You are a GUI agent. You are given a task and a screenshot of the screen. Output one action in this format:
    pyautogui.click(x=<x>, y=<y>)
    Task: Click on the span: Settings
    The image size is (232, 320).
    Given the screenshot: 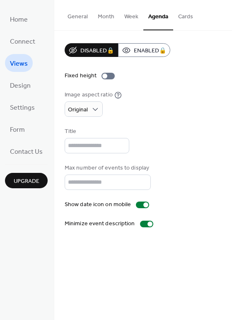 What is the action you would take?
    pyautogui.click(x=22, y=107)
    